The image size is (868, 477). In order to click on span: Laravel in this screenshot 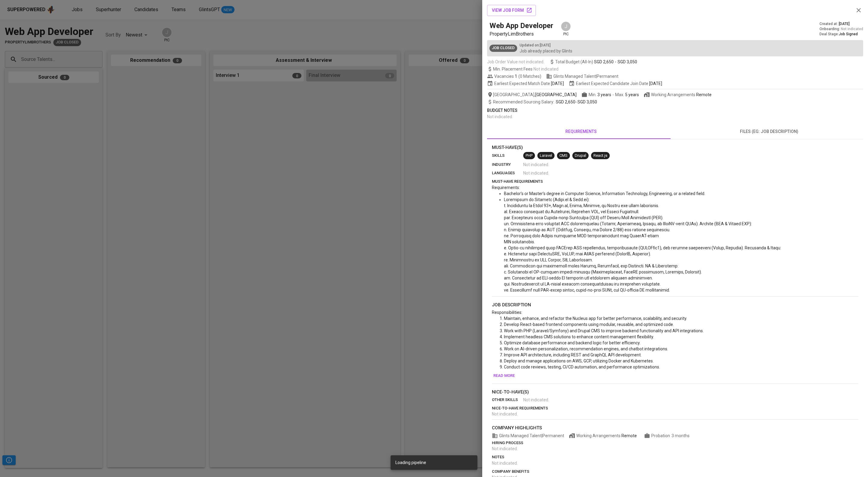, I will do `click(546, 156)`.